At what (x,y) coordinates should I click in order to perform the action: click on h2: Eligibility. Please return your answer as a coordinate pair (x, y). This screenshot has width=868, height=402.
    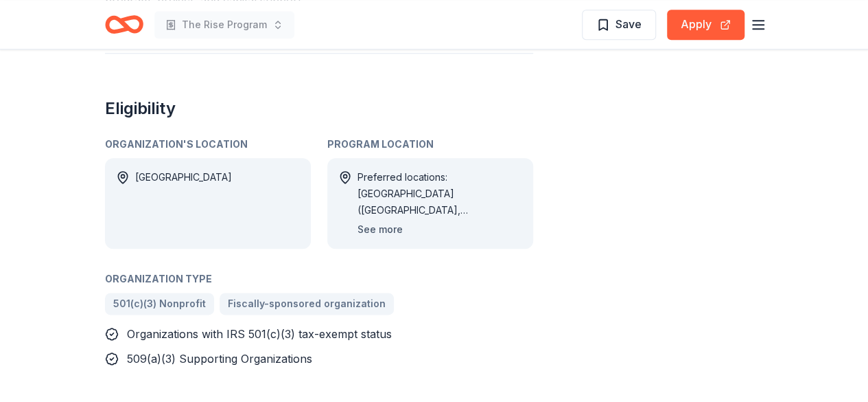
    Looking at the image, I should click on (319, 109).